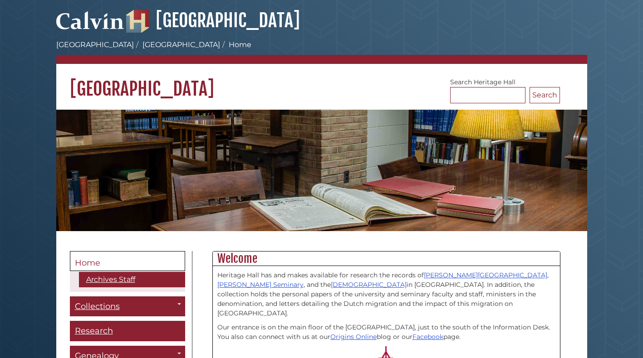 Image resolution: width=643 pixels, height=358 pixels. I want to click on a: Collections, so click(127, 307).